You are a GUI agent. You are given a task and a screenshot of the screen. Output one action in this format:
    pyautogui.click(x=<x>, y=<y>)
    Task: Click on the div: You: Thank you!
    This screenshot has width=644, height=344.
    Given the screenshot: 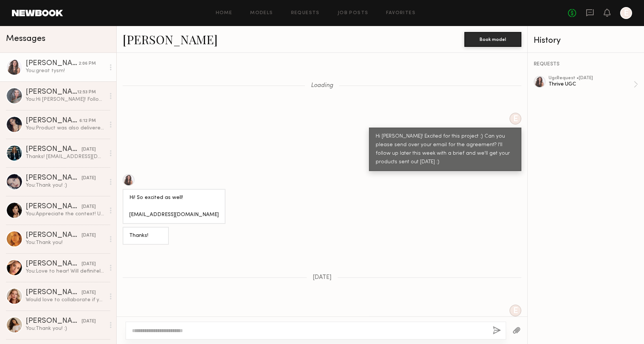 What is the action you would take?
    pyautogui.click(x=65, y=243)
    